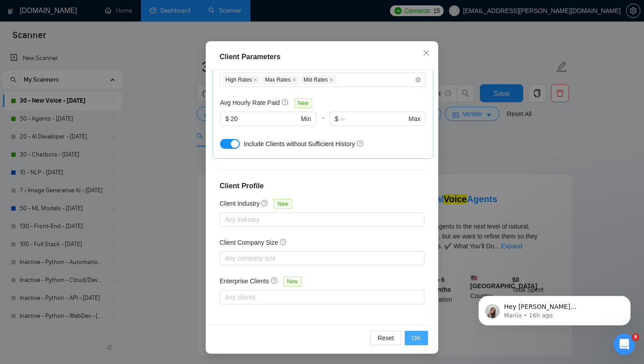  I want to click on div: message notification from Mariia, 16h ago. Hey iryna.yurchenko@destilabs.com, Looks like your Upw..., so click(89, 33).